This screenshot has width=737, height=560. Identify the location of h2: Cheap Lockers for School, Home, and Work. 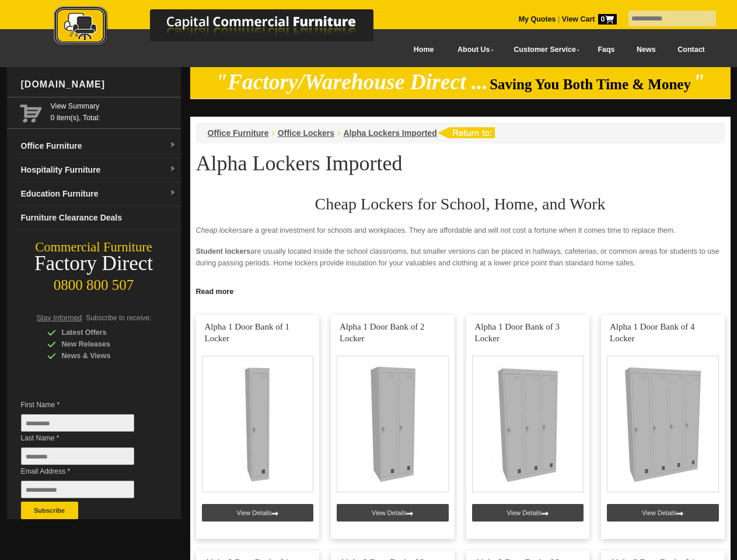
(460, 204).